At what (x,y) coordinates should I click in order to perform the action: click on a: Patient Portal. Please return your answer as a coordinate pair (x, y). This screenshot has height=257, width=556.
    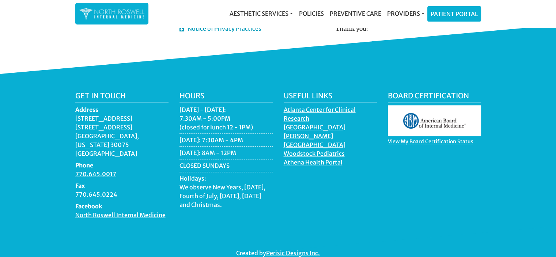
    Looking at the image, I should click on (454, 14).